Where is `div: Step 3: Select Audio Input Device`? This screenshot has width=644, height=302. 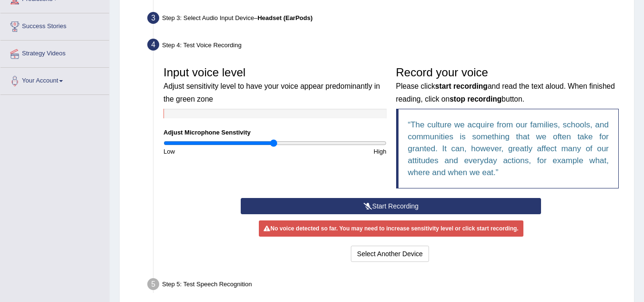
div: Step 3: Select Audio Input Device is located at coordinates (386, 19).